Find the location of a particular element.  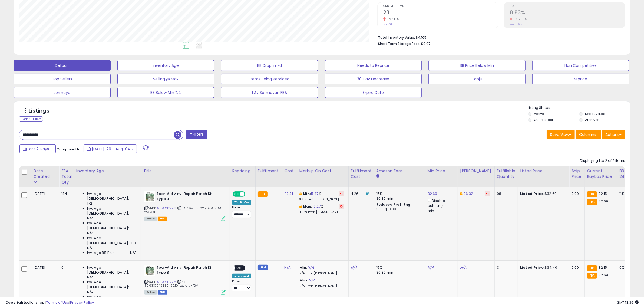

button: Last 7 Days is located at coordinates (38, 149).